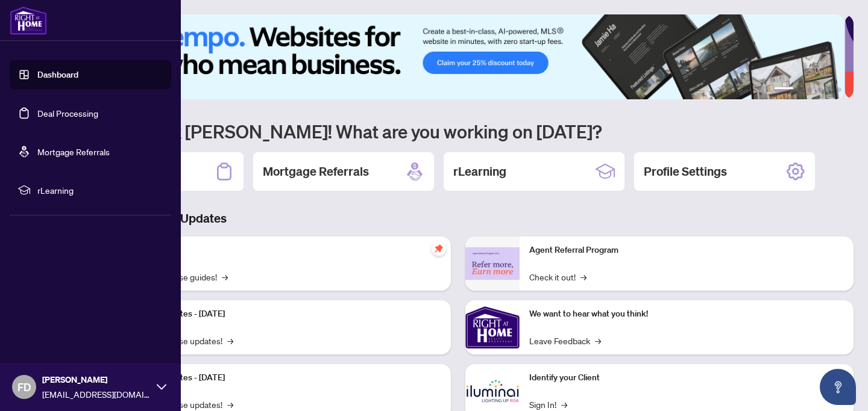  What do you see at coordinates (558, 277) in the screenshot?
I see `a: Check it out!→` at bounding box center [558, 277].